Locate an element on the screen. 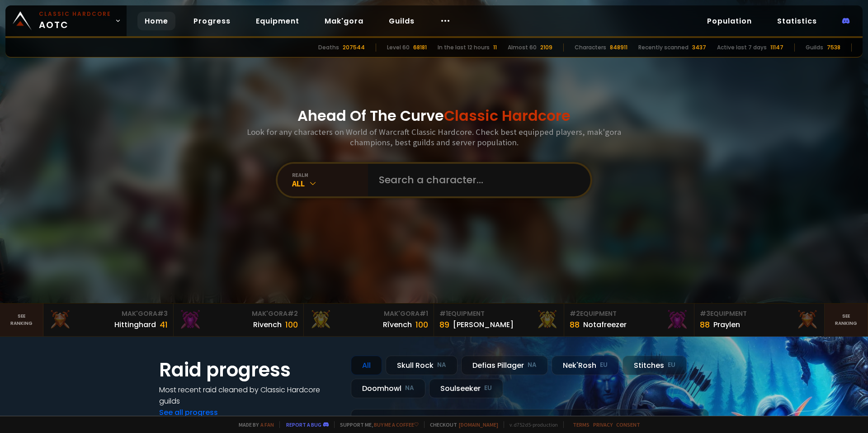 This screenshot has height=433, width=868. div: Stitches is located at coordinates (655, 365).